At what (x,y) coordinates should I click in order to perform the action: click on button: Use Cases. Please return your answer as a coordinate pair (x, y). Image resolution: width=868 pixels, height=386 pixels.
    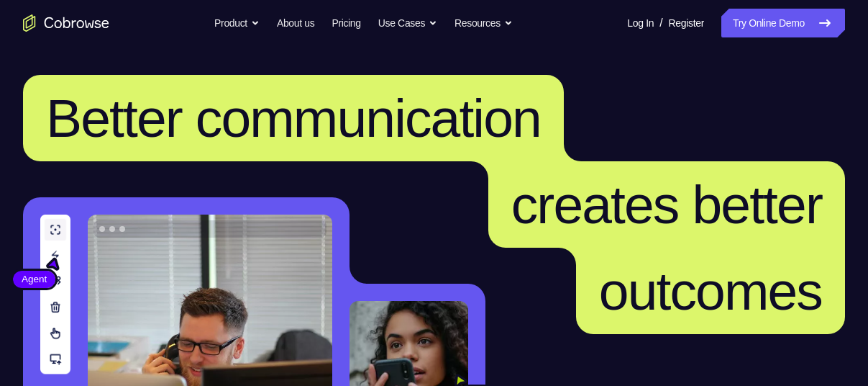
    Looking at the image, I should click on (408, 23).